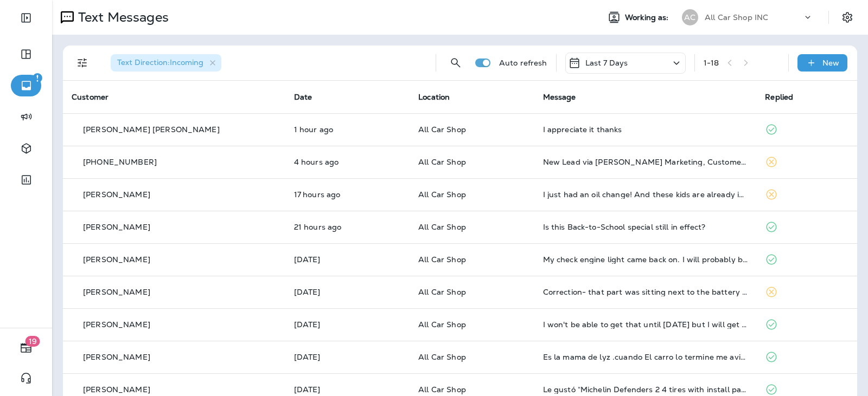  Describe the element at coordinates (434, 97) in the screenshot. I see `span: Location` at that location.